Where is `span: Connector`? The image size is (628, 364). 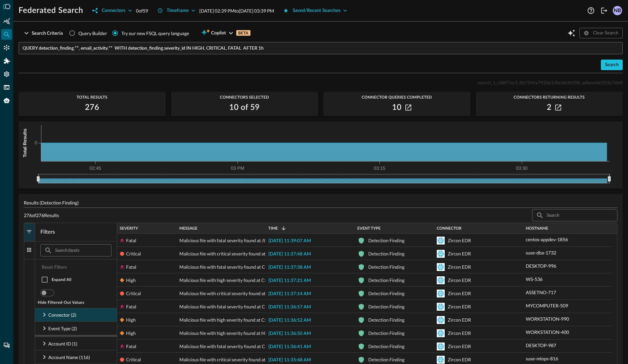
span: Connector is located at coordinates (449, 228).